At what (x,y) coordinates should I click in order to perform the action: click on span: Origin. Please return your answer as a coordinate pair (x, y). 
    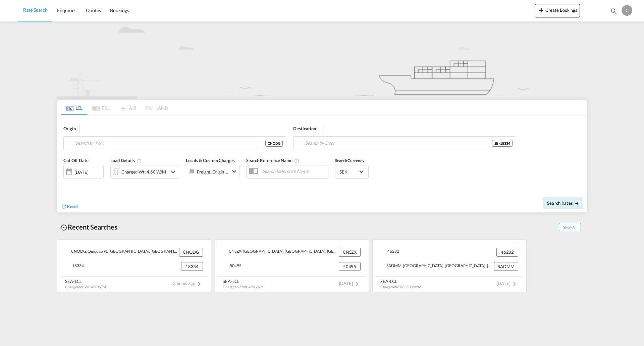
    Looking at the image, I should click on (69, 129).